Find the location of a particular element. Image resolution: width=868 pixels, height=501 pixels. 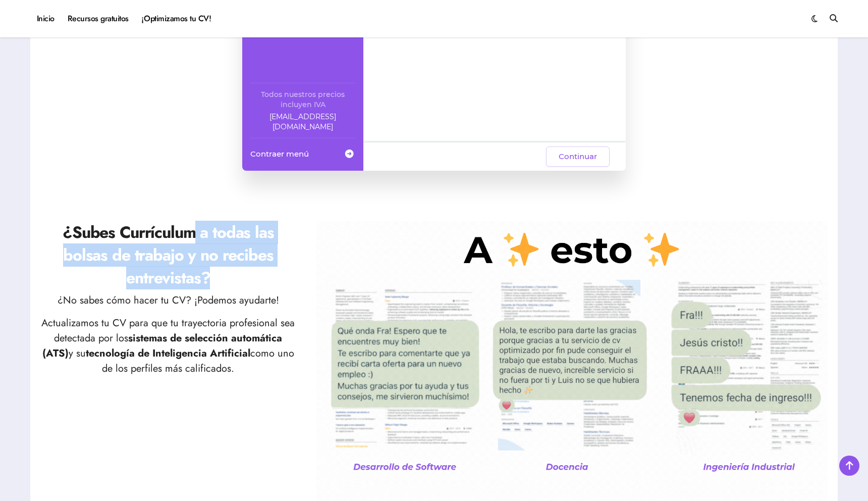

button: Continuar is located at coordinates (578, 156).